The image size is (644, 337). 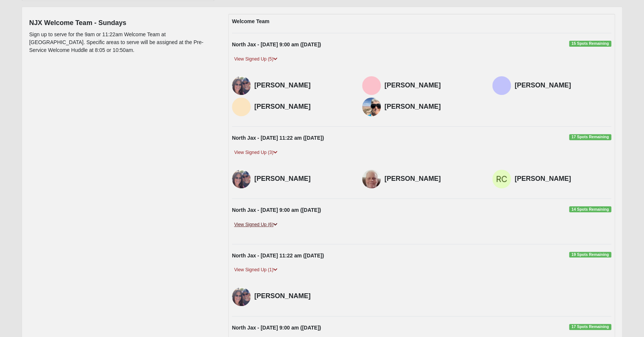 I want to click on img: Pam Evans, so click(x=502, y=86).